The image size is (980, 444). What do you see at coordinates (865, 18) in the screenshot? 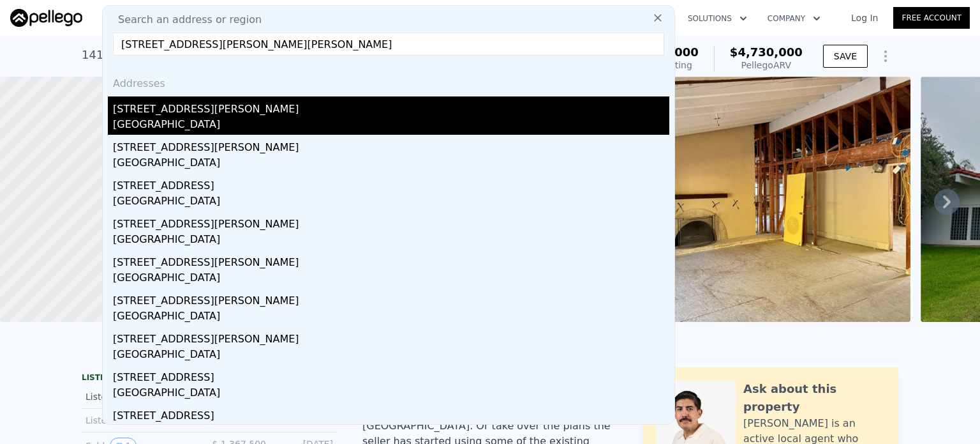
I see `a: Log In` at bounding box center [865, 18].